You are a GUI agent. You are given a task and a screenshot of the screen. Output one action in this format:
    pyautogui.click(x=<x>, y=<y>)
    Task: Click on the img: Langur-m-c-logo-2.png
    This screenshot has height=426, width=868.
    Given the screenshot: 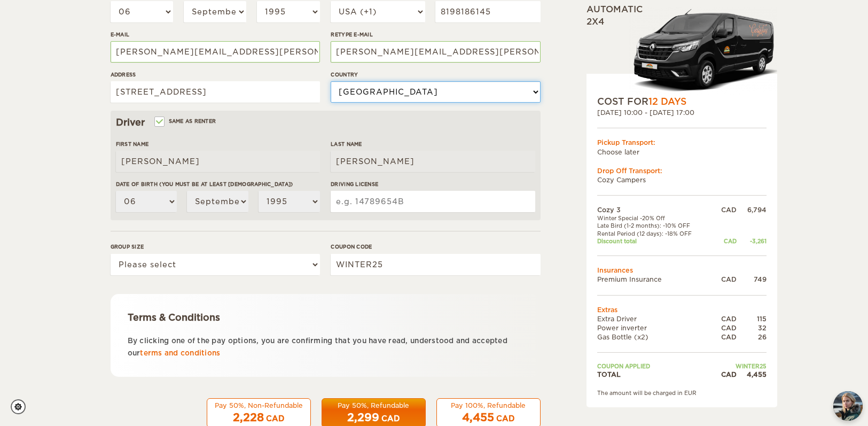 What is the action you would take?
    pyautogui.click(x=703, y=51)
    